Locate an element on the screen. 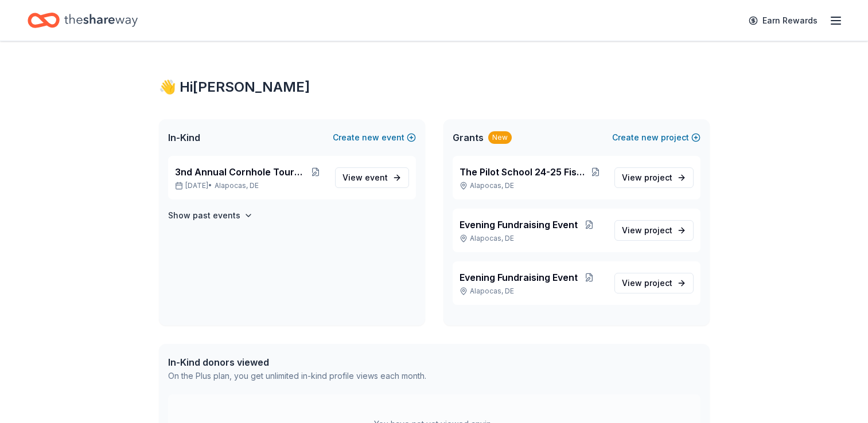 Image resolution: width=868 pixels, height=423 pixels. span: 3nd Annual Cornhole Tournament is located at coordinates (240, 172).